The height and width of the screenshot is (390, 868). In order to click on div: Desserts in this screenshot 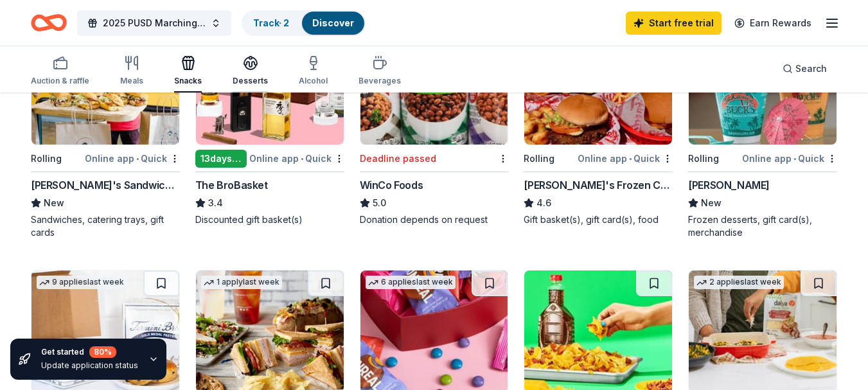, I will do `click(250, 81)`.